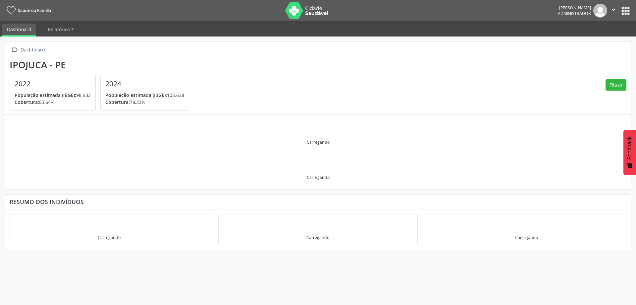  Describe the element at coordinates (28, 10) in the screenshot. I see `a: Saúde da Família` at that location.